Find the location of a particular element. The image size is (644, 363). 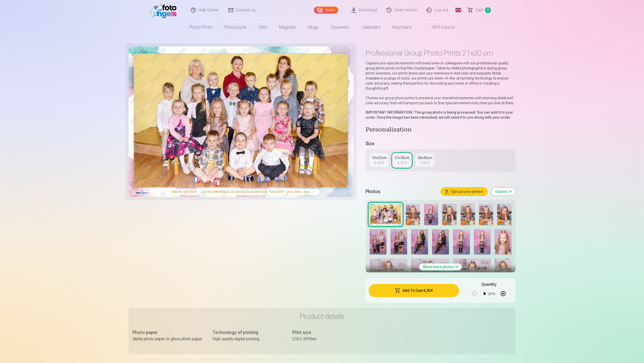

div: Matte photo paper or gloss photo paper is located at coordinates (167, 339).